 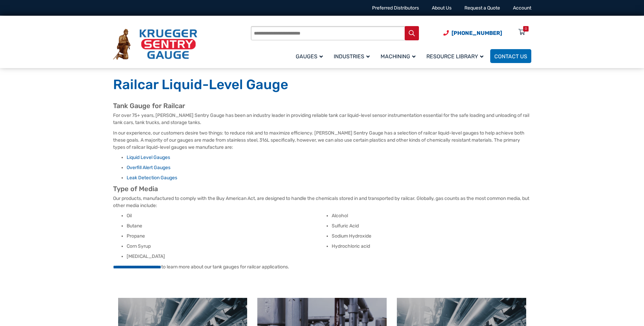 What do you see at coordinates (399, 56) in the screenshot?
I see `a: Machining` at bounding box center [399, 56].